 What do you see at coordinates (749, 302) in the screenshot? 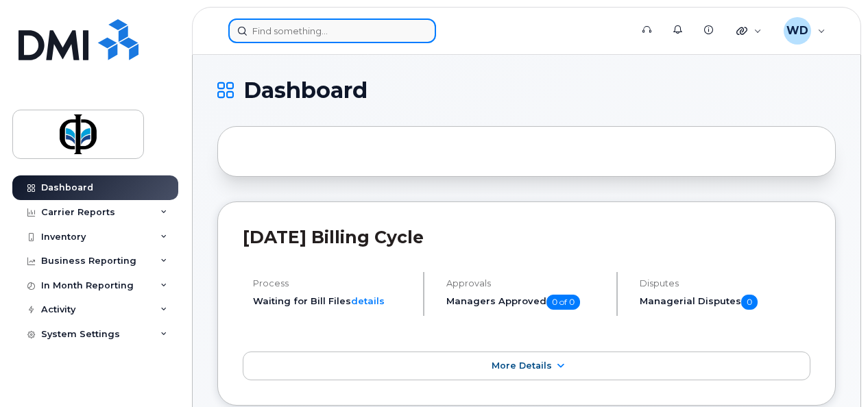
I see `span: 0` at bounding box center [749, 302].